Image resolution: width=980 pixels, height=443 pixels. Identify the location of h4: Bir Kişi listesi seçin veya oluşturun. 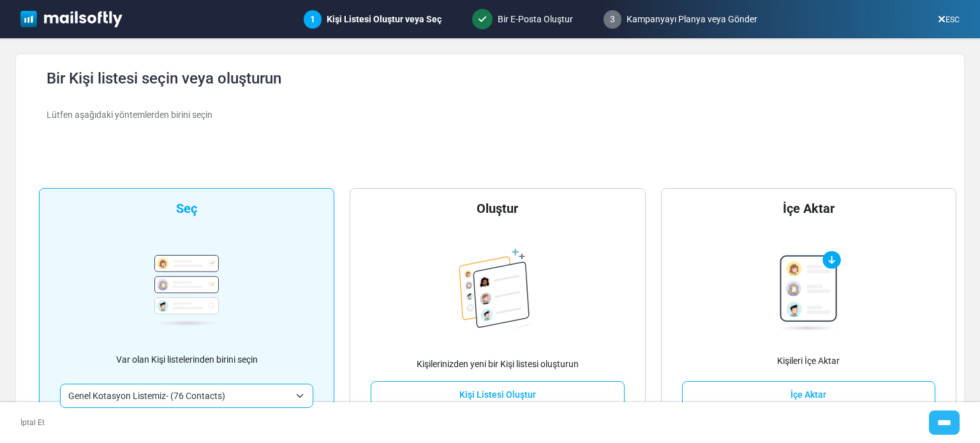
(498, 79).